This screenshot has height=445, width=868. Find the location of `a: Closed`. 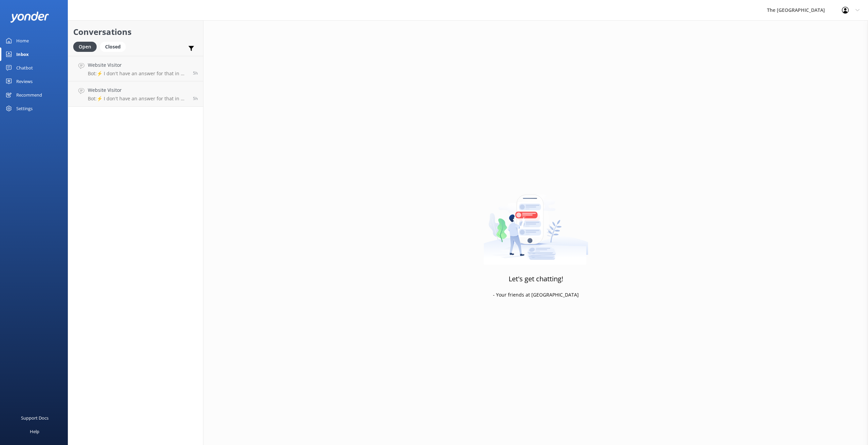

a: Closed is located at coordinates (115, 46).